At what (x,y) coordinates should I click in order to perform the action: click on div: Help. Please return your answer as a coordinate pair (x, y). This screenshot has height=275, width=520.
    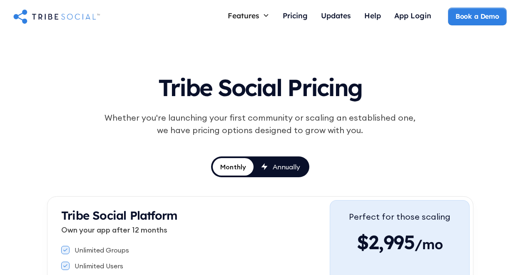
    Looking at the image, I should click on (373, 15).